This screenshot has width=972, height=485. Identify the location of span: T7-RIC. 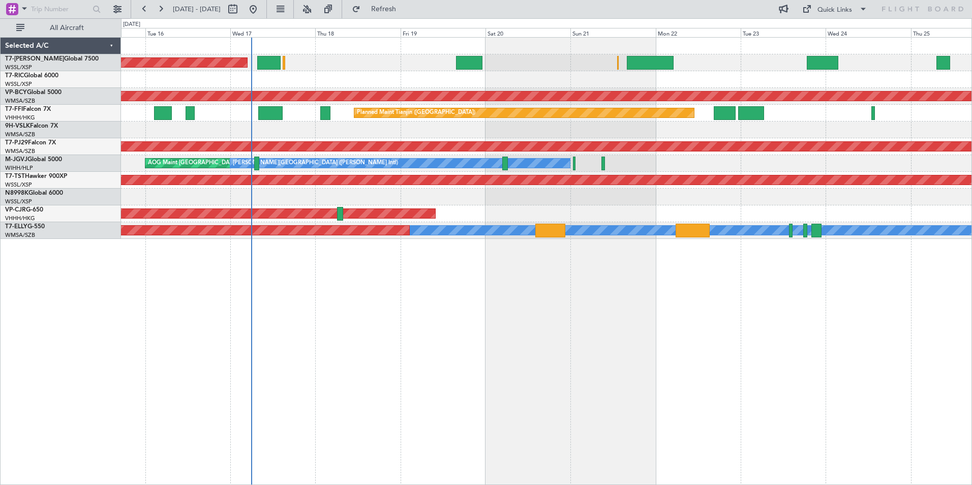
(14, 76).